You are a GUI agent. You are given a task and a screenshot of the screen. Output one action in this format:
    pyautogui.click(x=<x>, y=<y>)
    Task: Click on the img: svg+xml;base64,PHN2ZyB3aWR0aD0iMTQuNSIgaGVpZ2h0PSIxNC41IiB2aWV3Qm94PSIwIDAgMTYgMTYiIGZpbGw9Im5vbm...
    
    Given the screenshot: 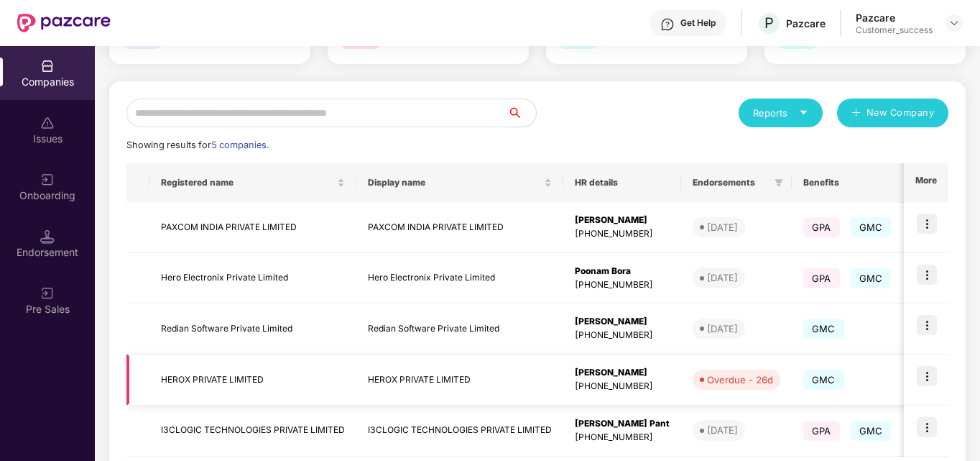 What is the action you would take?
    pyautogui.click(x=48, y=237)
    